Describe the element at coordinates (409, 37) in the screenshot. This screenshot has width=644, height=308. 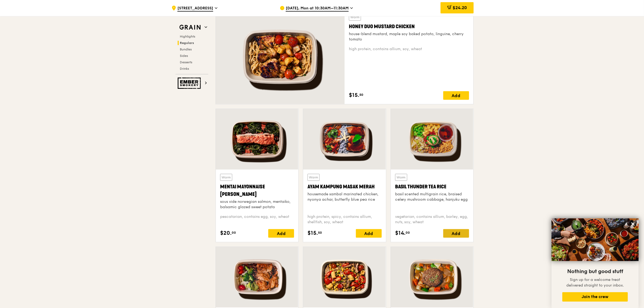
I see `div: house-blend mustard, maple soy baked potato, linguine, cherry tomato` at that location.